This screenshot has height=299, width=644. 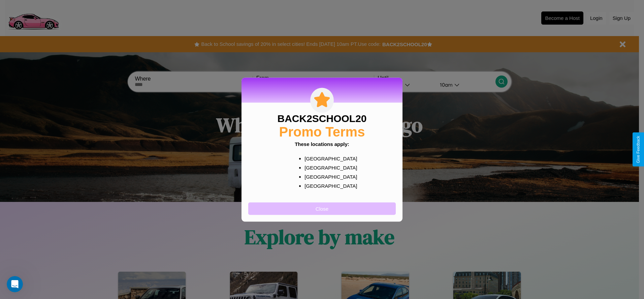 I want to click on h2: Promo Terms, so click(x=322, y=131).